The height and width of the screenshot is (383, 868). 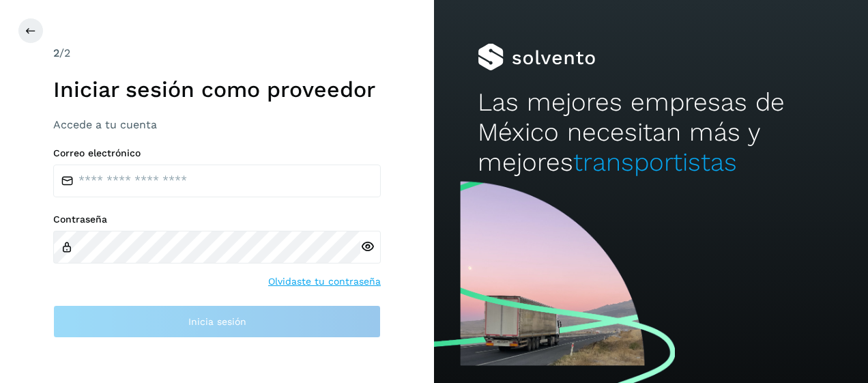 I want to click on h2: Las mejores empresas de México necesitan más y mejores, so click(x=651, y=132).